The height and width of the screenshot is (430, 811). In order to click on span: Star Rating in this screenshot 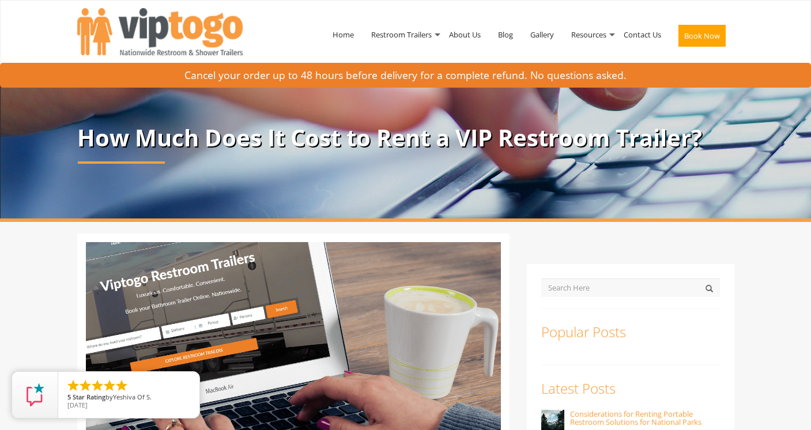, I will do `click(89, 397)`.